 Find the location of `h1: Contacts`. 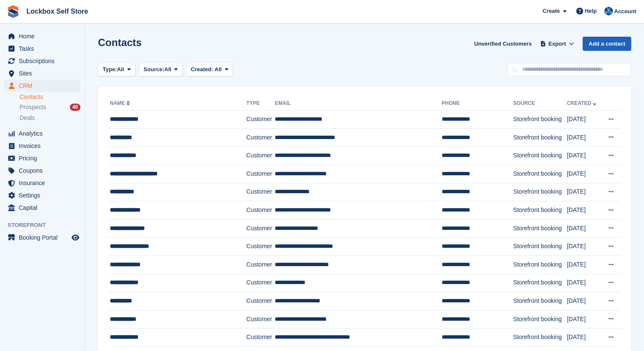

h1: Contacts is located at coordinates (119, 42).